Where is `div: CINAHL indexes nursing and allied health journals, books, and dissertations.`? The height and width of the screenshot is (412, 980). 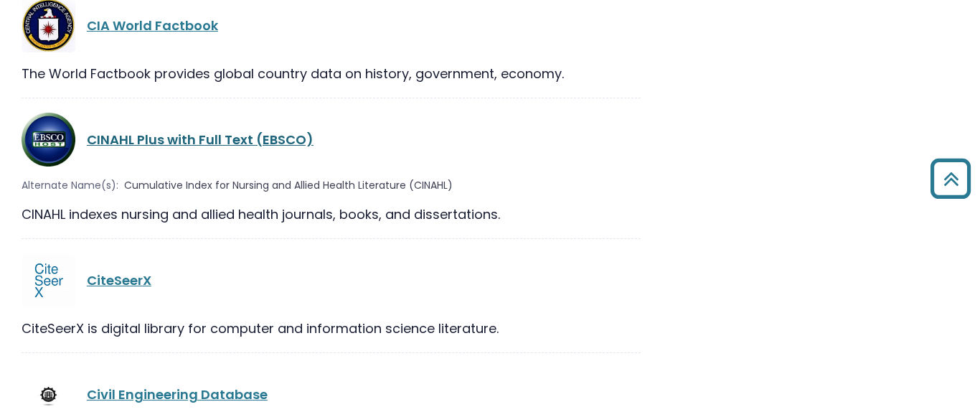 div: CINAHL indexes nursing and allied health journals, books, and dissertations. is located at coordinates (331, 214).